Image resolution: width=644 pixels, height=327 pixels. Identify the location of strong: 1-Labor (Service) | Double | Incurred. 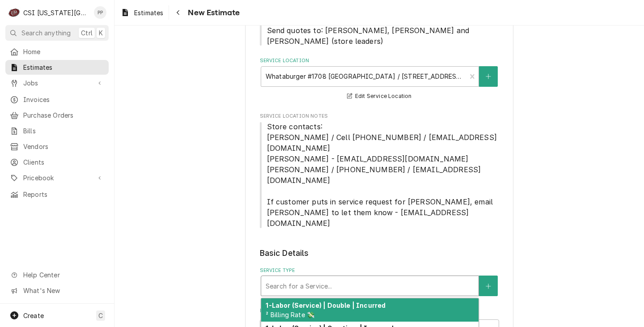
(326, 305).